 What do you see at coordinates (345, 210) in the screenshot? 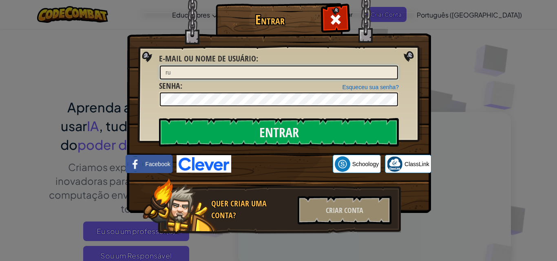
I see `font: Criar Conta` at bounding box center [345, 210].